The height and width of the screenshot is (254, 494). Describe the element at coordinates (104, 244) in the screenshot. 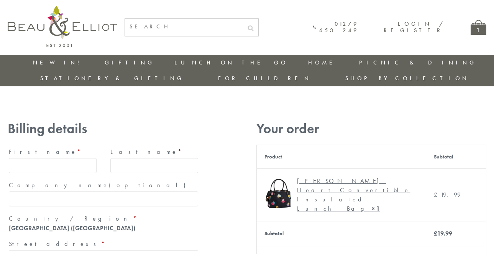

I see `label: Street address` at that location.